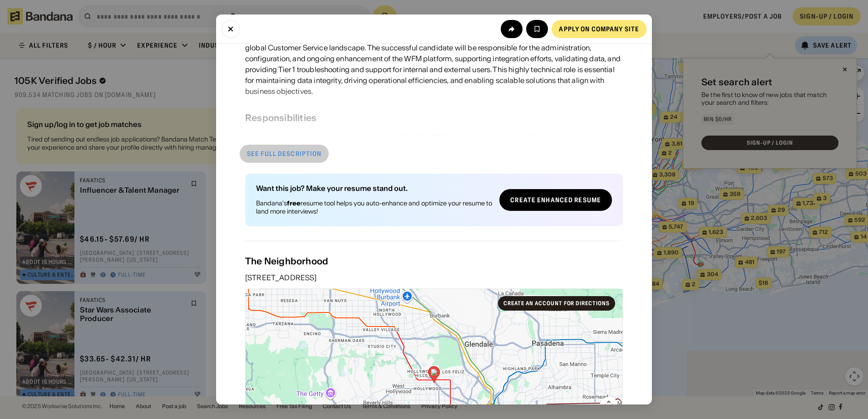 The height and width of the screenshot is (419, 868). What do you see at coordinates (374, 189) in the screenshot?
I see `div: Want this job? Make your resume stand out.` at bounding box center [374, 189].